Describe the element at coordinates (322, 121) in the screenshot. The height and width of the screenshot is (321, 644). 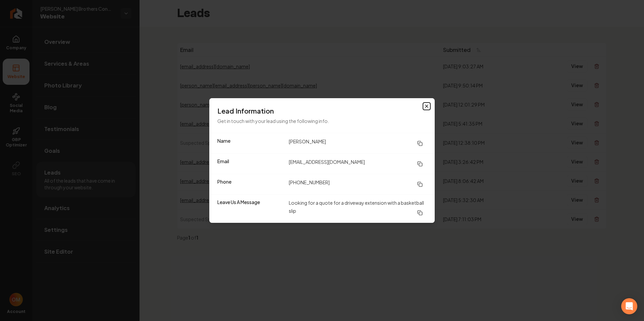
I see `p: Get in touch with your lead using the following info.` at that location.